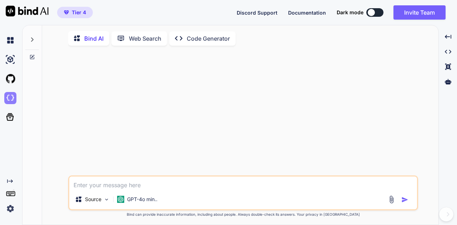 Image resolution: width=457 pixels, height=225 pixels. I want to click on img: icon, so click(405, 200).